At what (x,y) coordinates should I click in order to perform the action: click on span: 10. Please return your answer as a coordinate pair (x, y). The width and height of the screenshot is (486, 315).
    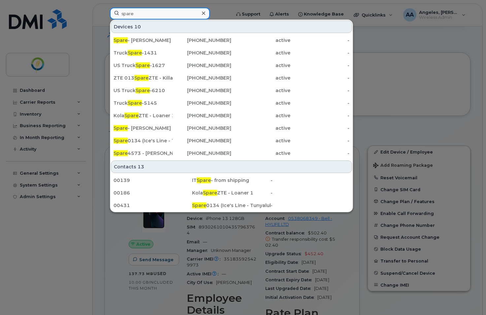
    Looking at the image, I should click on (138, 27).